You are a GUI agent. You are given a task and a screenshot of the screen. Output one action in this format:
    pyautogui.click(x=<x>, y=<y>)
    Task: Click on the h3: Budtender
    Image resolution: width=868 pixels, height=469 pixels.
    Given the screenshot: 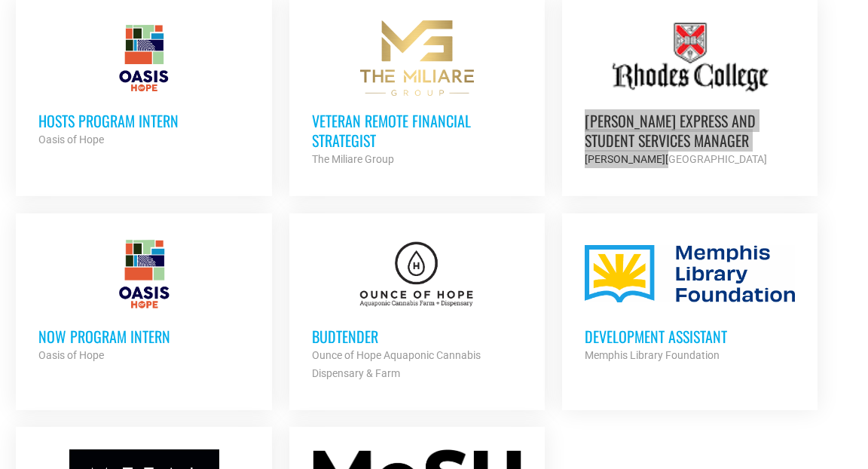 What is the action you would take?
    pyautogui.click(x=417, y=336)
    